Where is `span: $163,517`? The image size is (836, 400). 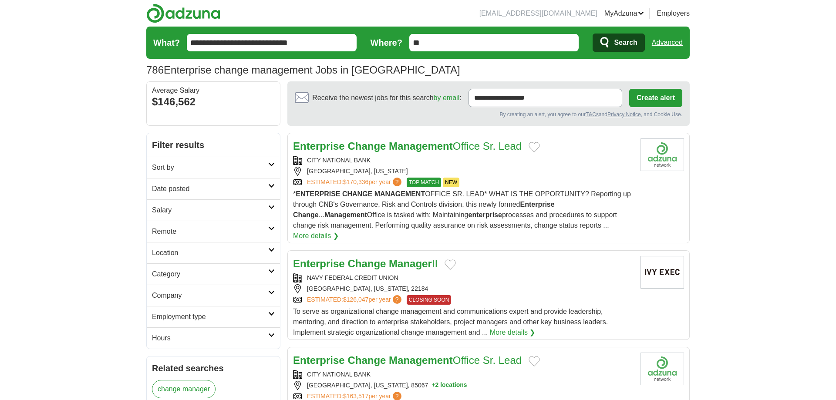
span: $163,517 is located at coordinates (356, 396).